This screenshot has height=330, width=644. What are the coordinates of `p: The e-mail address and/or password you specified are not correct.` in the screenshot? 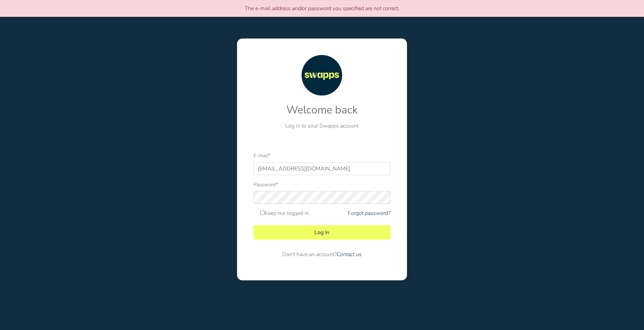 It's located at (322, 8).